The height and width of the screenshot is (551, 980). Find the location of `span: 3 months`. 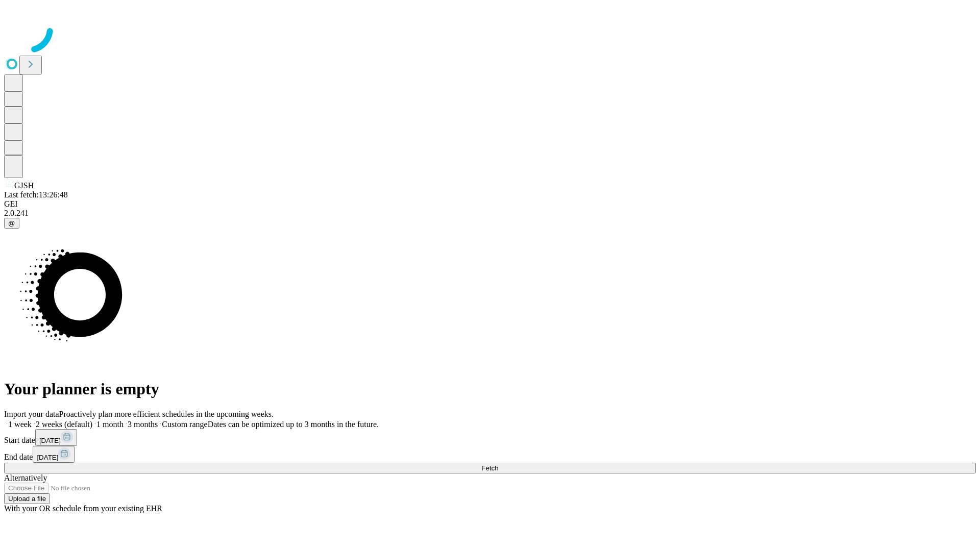

span: 3 months is located at coordinates (142, 424).